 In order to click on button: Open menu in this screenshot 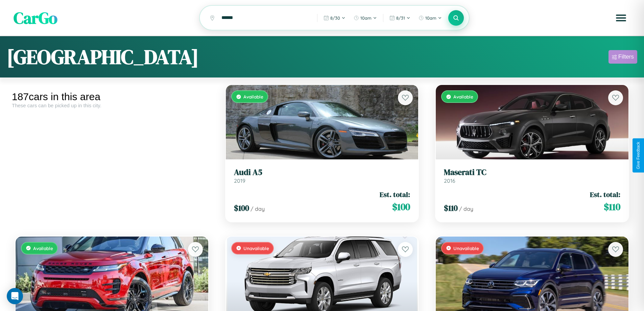, I will do `click(621, 18)`.